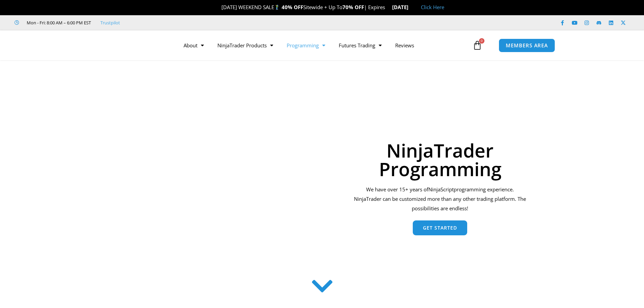  Describe the element at coordinates (194, 45) in the screenshot. I see `a: About` at that location.